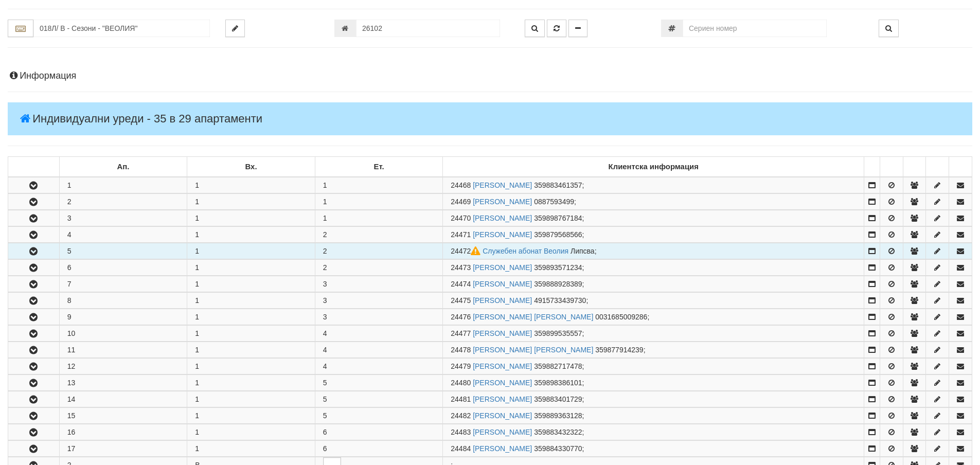 The height and width of the screenshot is (465, 980). What do you see at coordinates (124, 167) in the screenshot?
I see `b: Ап.` at bounding box center [124, 167].